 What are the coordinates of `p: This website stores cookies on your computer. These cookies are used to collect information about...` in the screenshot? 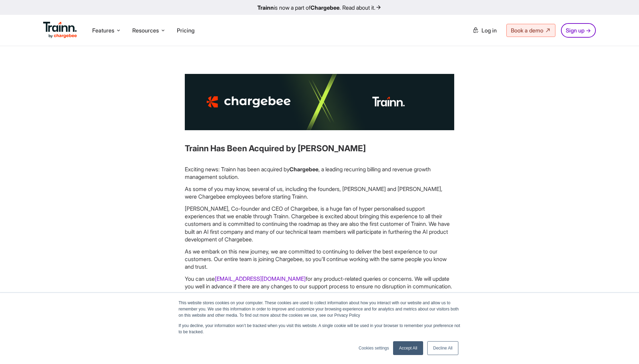 It's located at (320, 309).